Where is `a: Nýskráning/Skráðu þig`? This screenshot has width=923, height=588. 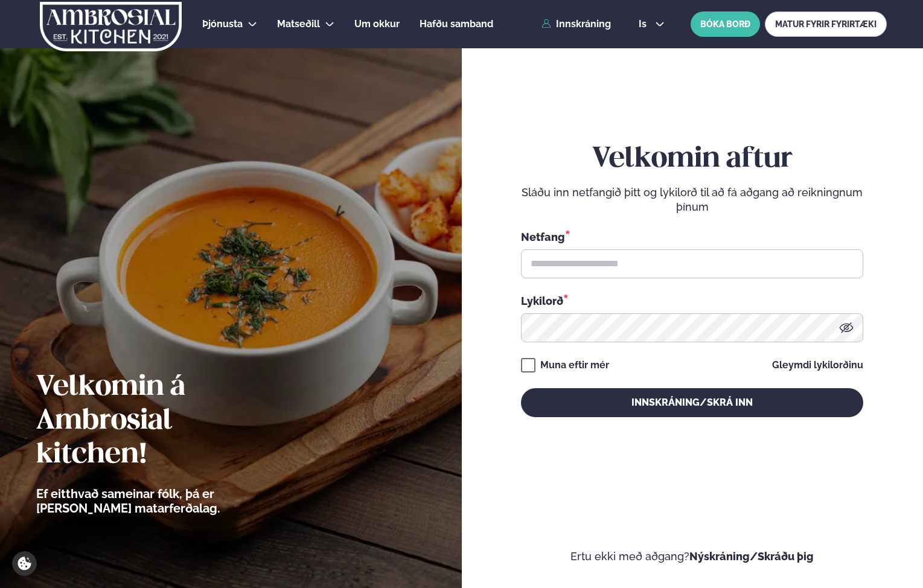
a: Nýskráning/Skráðu þig is located at coordinates (751, 556).